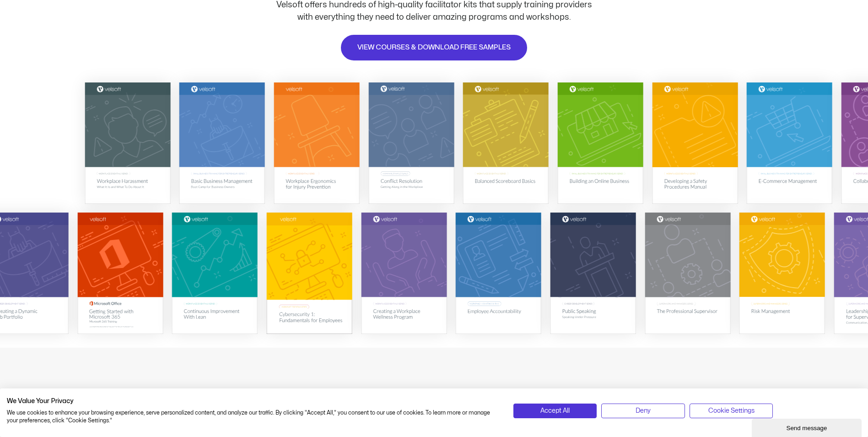 The image size is (868, 437). I want to click on span: Cookie Settings, so click(732, 411).